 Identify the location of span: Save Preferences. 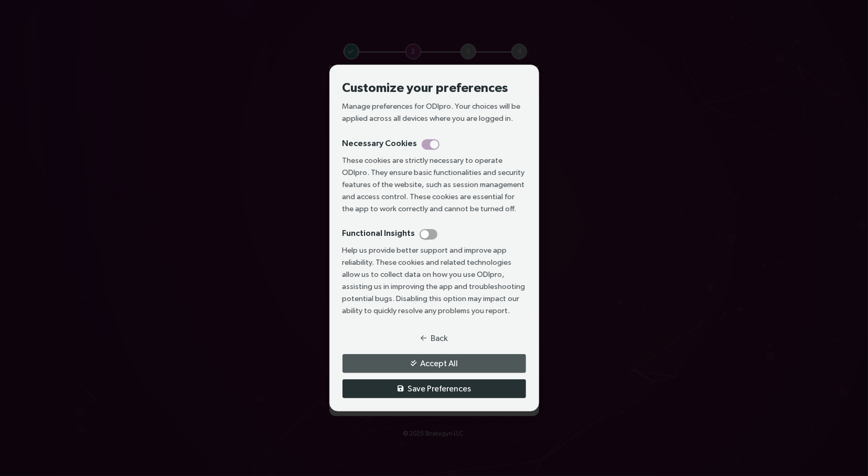
(439, 388).